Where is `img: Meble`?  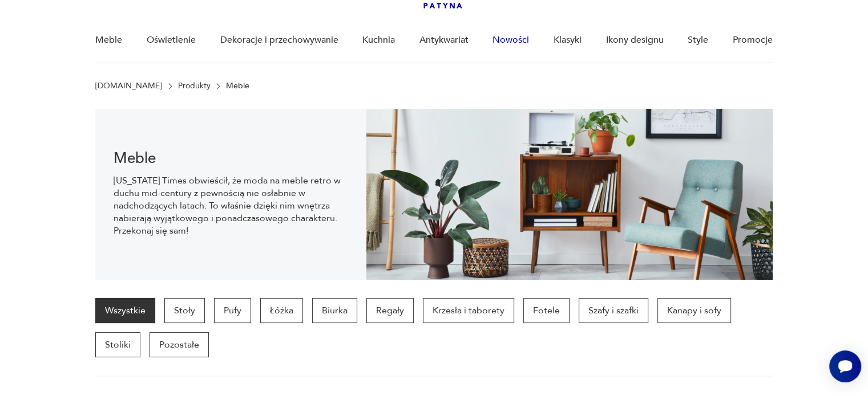
img: Meble is located at coordinates (570, 195).